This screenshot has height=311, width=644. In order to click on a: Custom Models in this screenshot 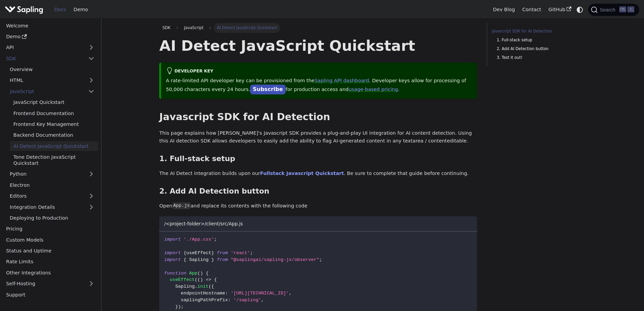, I will do `click(50, 240)`.